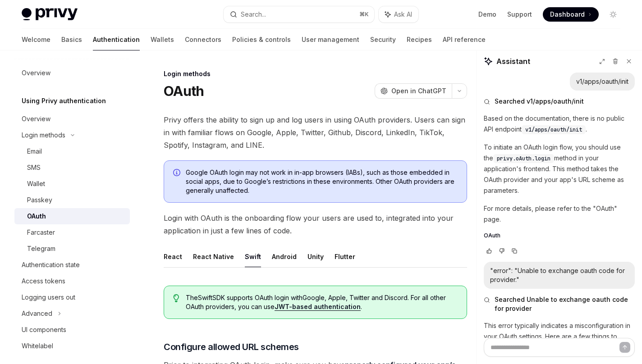 The height and width of the screenshot is (364, 642). Describe the element at coordinates (72, 297) in the screenshot. I see `a: Logging users out` at that location.